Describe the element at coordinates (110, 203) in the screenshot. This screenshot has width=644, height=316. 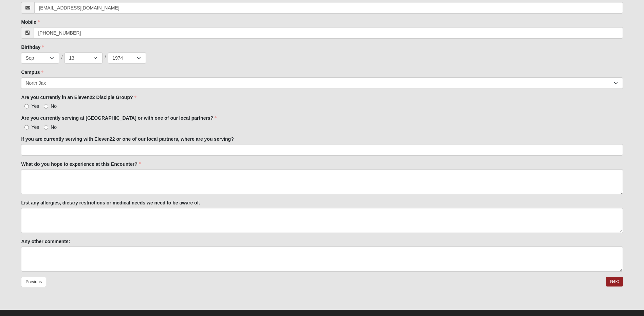
I see `label: List any allergies, dietary restrictions or medical needs we need to be aware of.` at that location.